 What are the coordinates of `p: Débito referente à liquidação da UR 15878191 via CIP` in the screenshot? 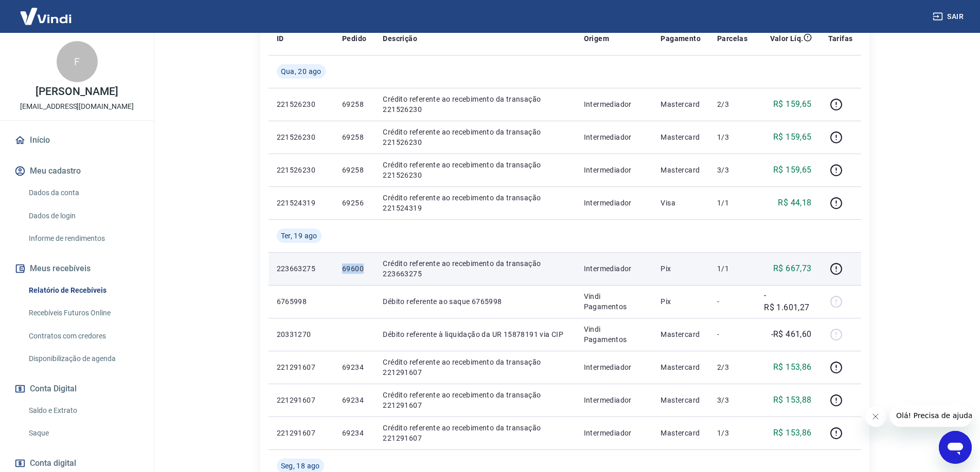 It's located at (475, 335).